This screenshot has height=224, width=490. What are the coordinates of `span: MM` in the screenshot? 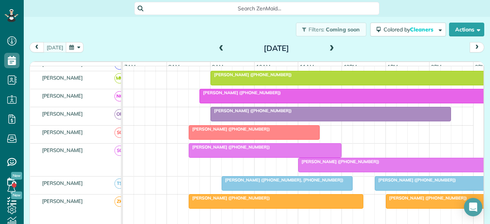 It's located at (119, 78).